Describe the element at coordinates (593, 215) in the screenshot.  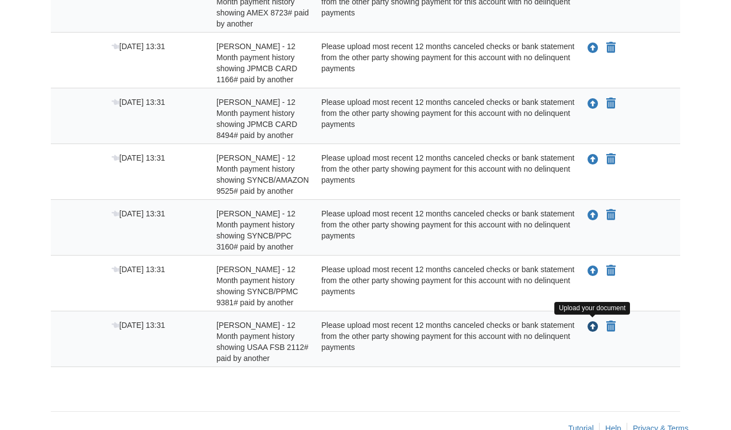
I see `button: Upload Krystal Pittman - 12 Month payment history showing SYNCB/PPC 3160# paid by another` at that location.